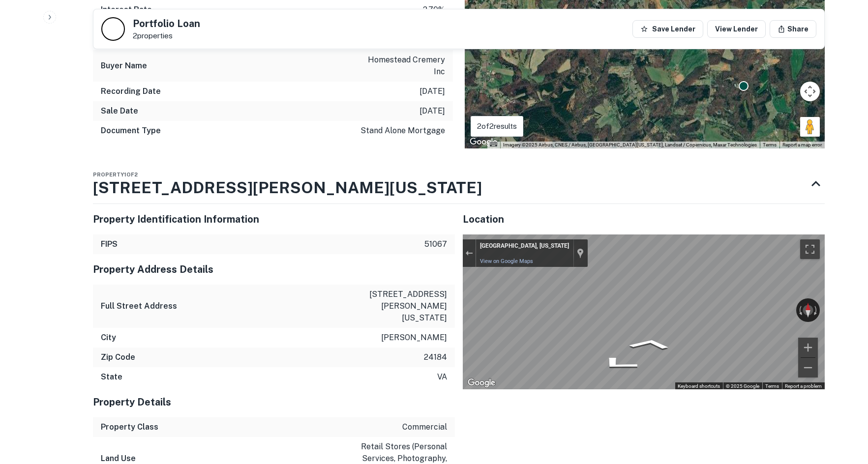 The image size is (868, 464). What do you see at coordinates (808, 368) in the screenshot?
I see `button: Zoom out` at bounding box center [808, 368].